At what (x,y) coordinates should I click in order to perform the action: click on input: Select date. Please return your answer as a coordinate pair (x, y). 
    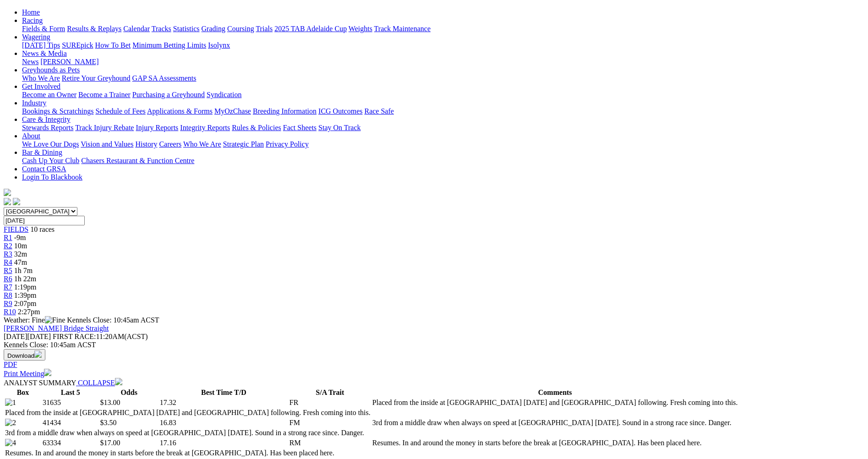
    Looking at the image, I should click on (44, 221).